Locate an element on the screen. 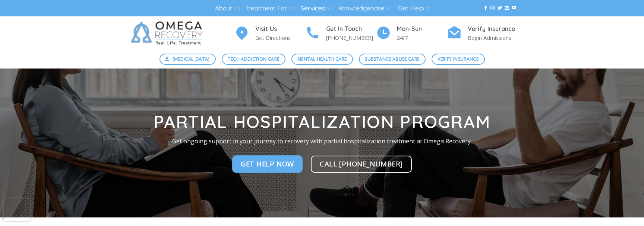 The height and width of the screenshot is (226, 644). a: Follow on YouTube is located at coordinates (514, 8).